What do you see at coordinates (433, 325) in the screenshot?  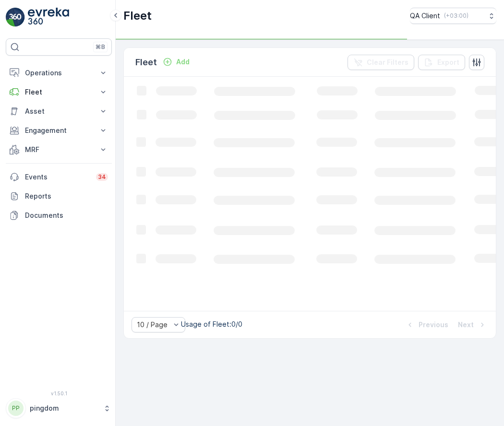 I see `p: Previous` at bounding box center [433, 325].